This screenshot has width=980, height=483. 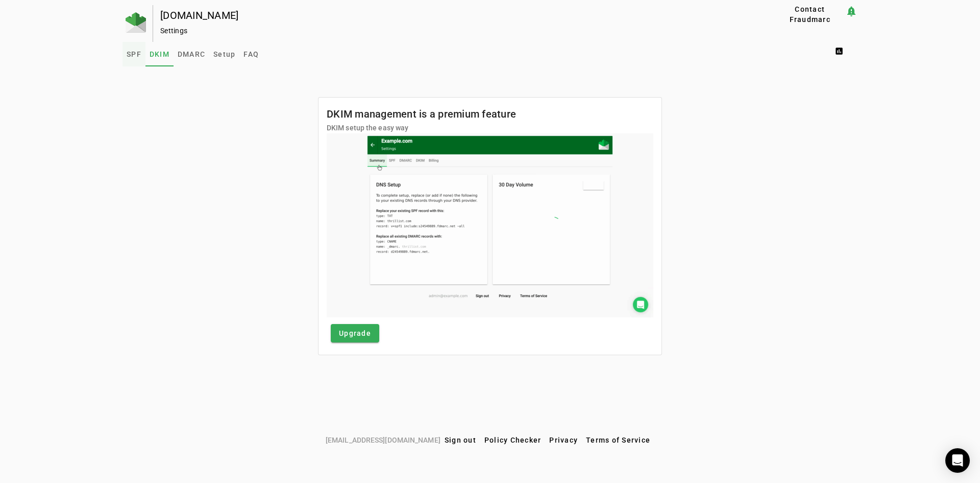 What do you see at coordinates (251, 54) in the screenshot?
I see `a: FAQ` at bounding box center [251, 54].